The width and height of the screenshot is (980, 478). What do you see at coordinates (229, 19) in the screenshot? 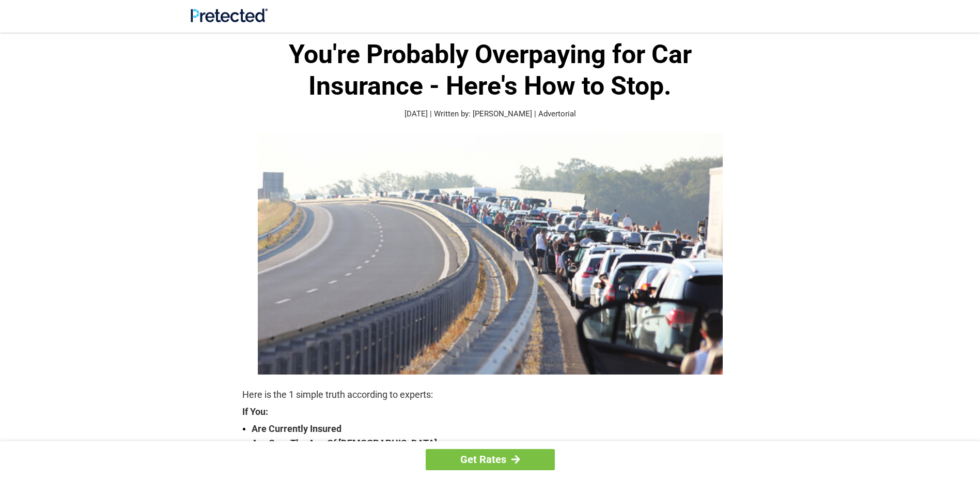
I see `a: Site Logo` at bounding box center [229, 19].